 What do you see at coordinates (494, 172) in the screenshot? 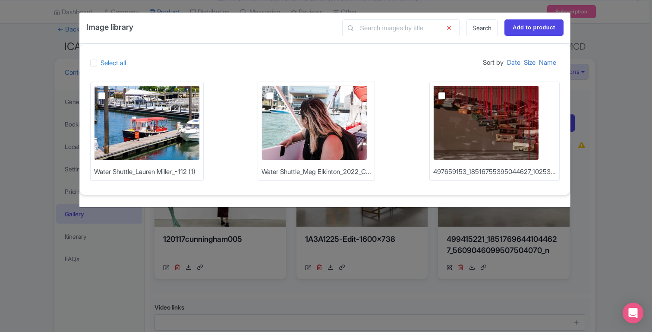
I see `div: 497659153_18516755395044627_10253...` at bounding box center [494, 172].